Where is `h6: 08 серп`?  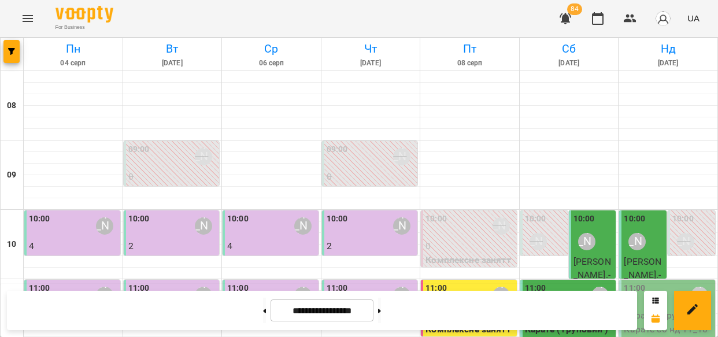
h6: 08 серп is located at coordinates (469, 63).